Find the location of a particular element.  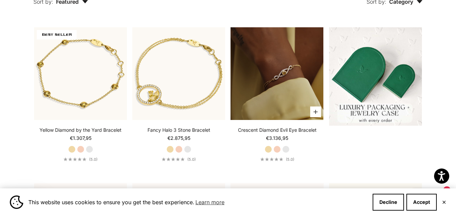

button: Close is located at coordinates (444, 202).